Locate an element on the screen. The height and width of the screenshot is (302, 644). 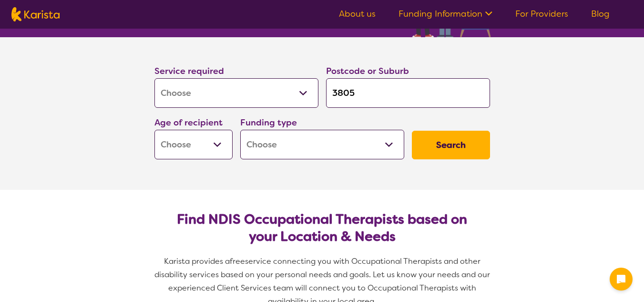
h2: Find NDIS Occupational Therapists based on your Location & Needs is located at coordinates (322, 228).